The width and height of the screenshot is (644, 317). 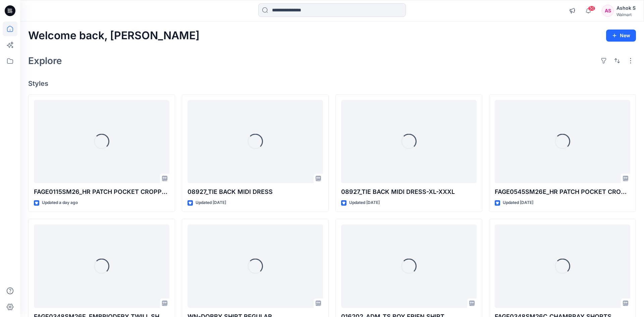 I want to click on div: AS, so click(x=608, y=11).